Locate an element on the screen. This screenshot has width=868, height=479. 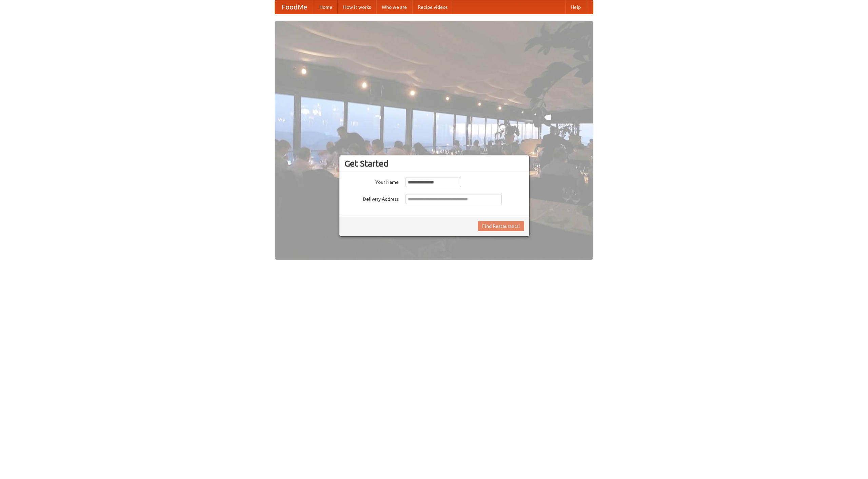
a: Help is located at coordinates (576, 7).